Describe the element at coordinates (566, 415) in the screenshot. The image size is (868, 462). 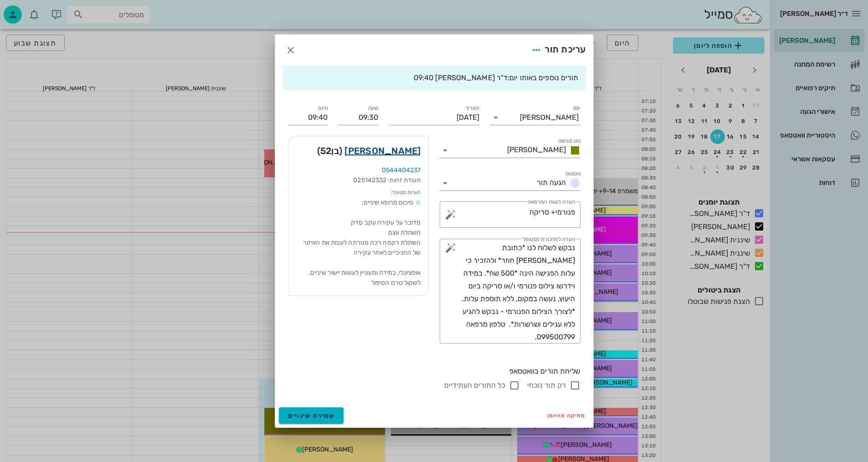
I see `span: מחיקה מהיומן` at that location.